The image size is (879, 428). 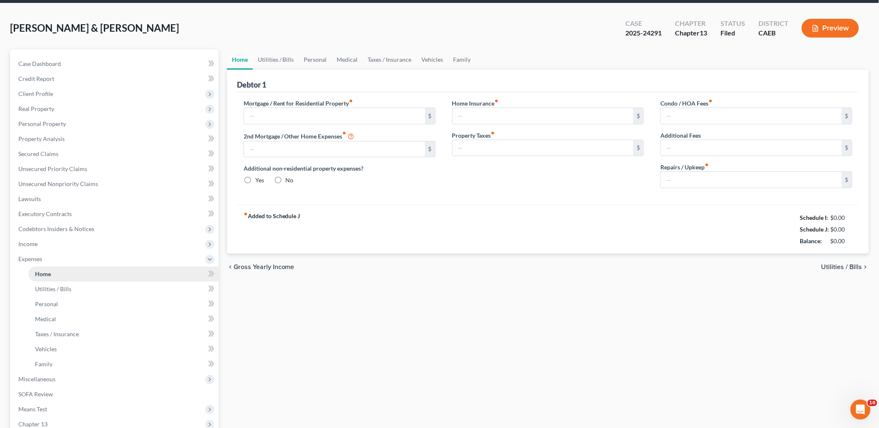 I want to click on a: Unsecured Priority Claims, so click(x=115, y=169).